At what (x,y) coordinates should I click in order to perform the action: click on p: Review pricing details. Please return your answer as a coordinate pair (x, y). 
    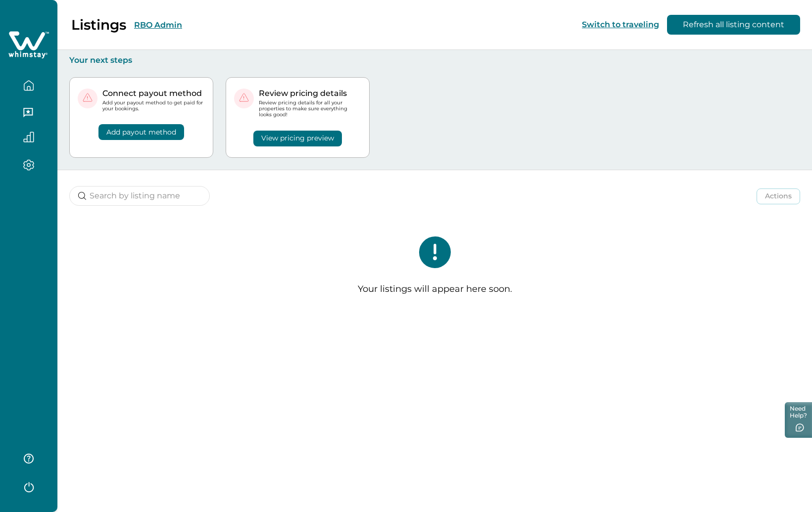
    Looking at the image, I should click on (310, 94).